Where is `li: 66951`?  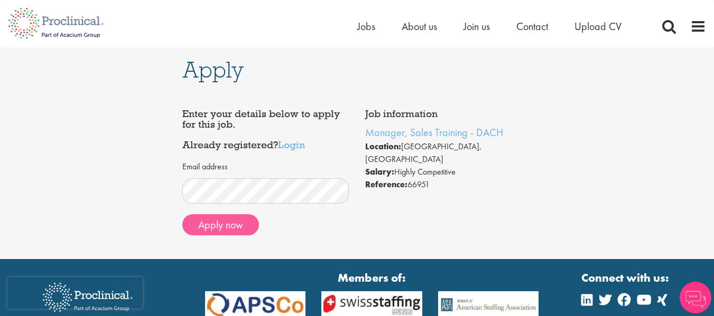
li: 66951 is located at coordinates (448, 185).